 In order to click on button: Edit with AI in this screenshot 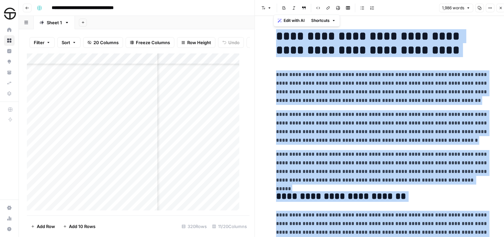, I will do `click(291, 21)`.